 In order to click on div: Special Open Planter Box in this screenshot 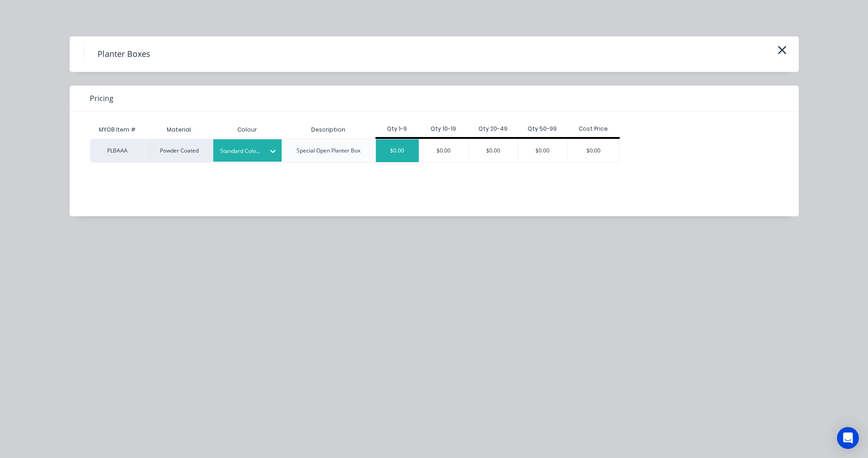, I will do `click(329, 151)`.